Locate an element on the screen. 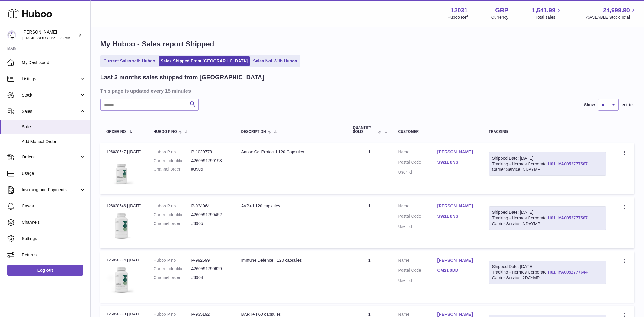  h3: This page is updated every 15 minutes is located at coordinates (367, 91).